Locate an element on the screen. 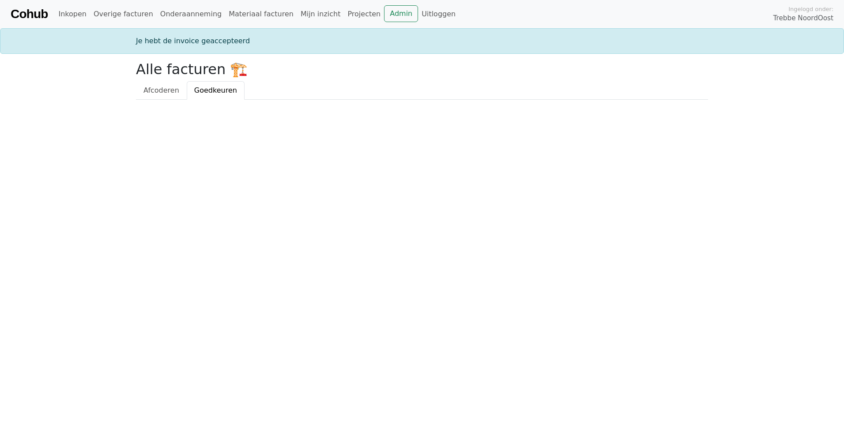 The image size is (844, 421). a: Cohub is located at coordinates (29, 14).